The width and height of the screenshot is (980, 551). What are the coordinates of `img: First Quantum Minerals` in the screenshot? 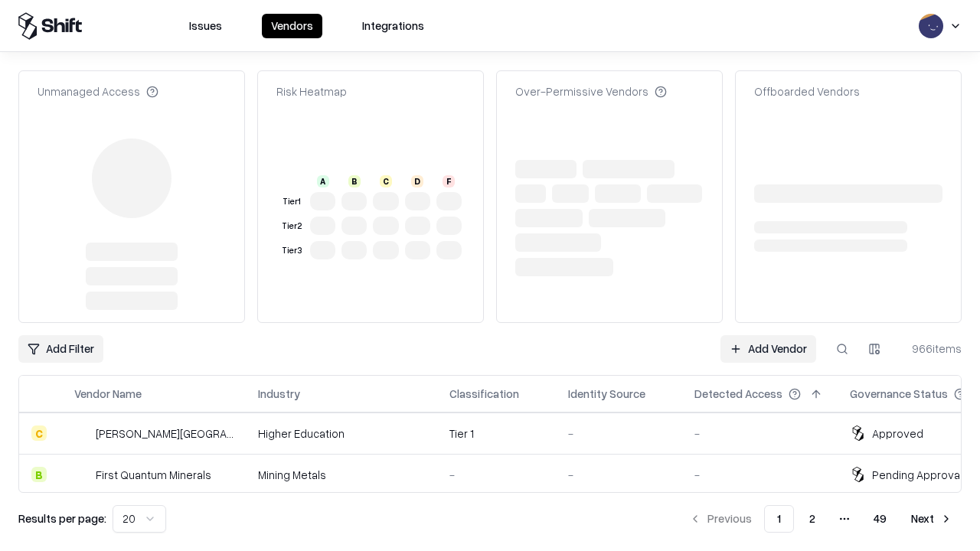 It's located at (82, 474).